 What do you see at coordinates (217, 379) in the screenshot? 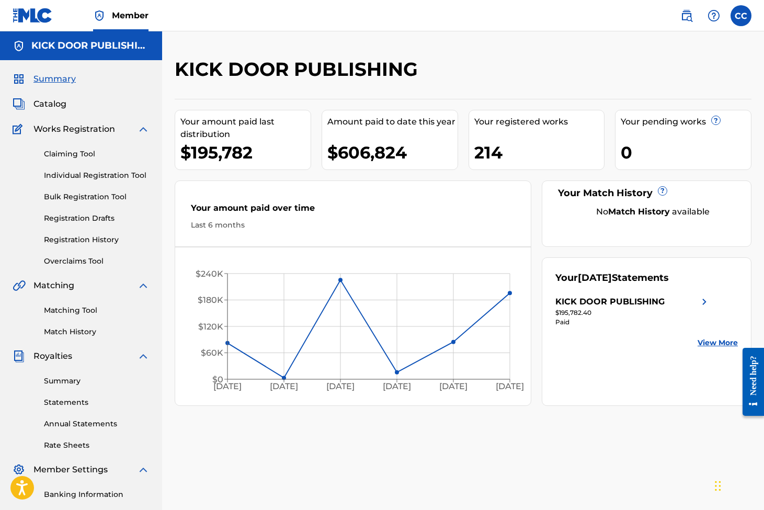
I see `tspan: $0` at bounding box center [217, 379].